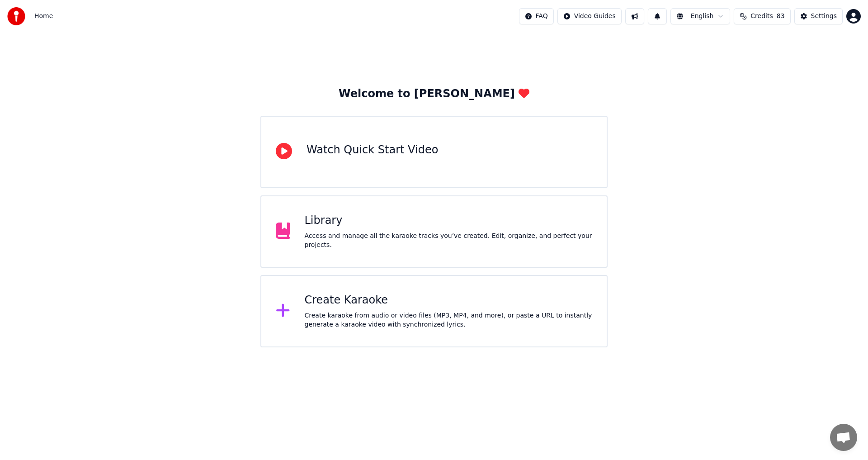  I want to click on div: Access and manage all the karaoke tracks you’ve created. Edit, organize, and perfect your projects., so click(449, 241).